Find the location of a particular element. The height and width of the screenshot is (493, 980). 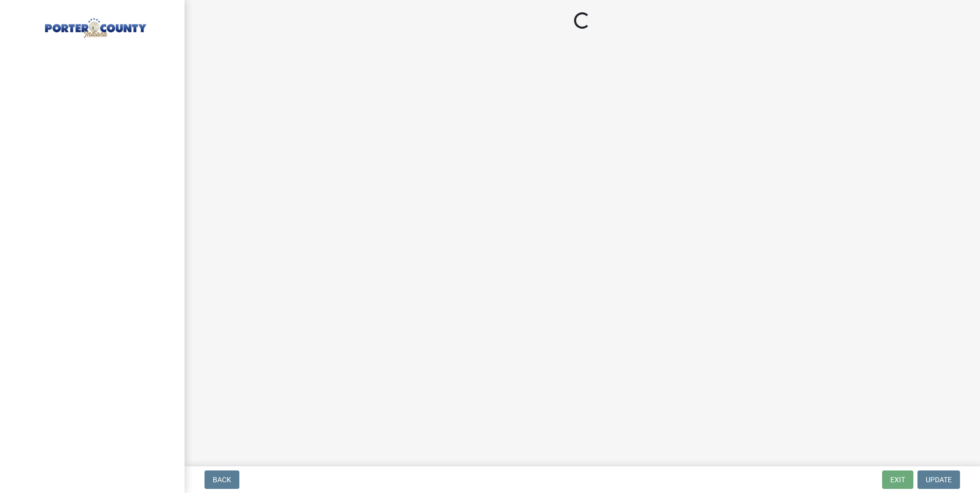

span: Update is located at coordinates (938, 479).